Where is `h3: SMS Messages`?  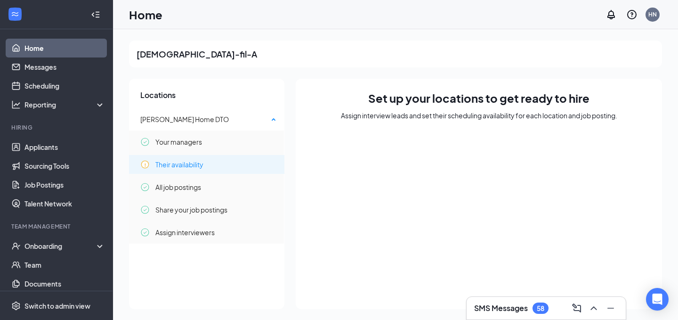
h3: SMS Messages is located at coordinates (501, 308).